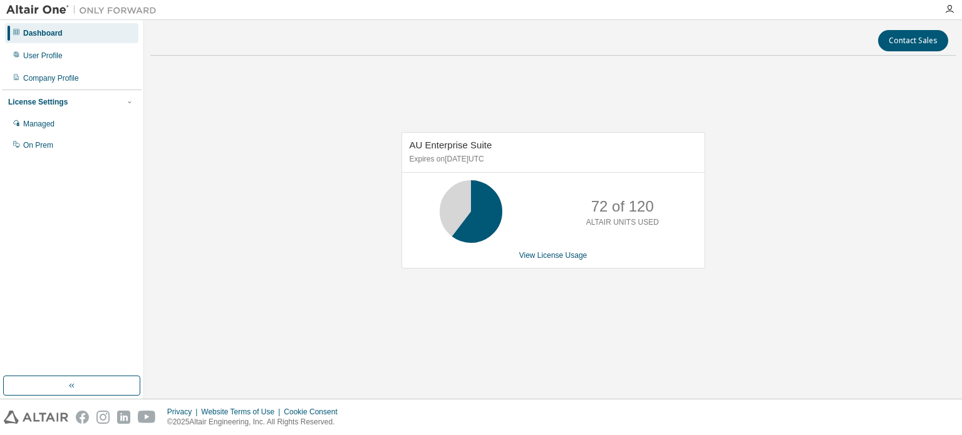 The image size is (962, 435). I want to click on img: youtube.svg, so click(146, 417).